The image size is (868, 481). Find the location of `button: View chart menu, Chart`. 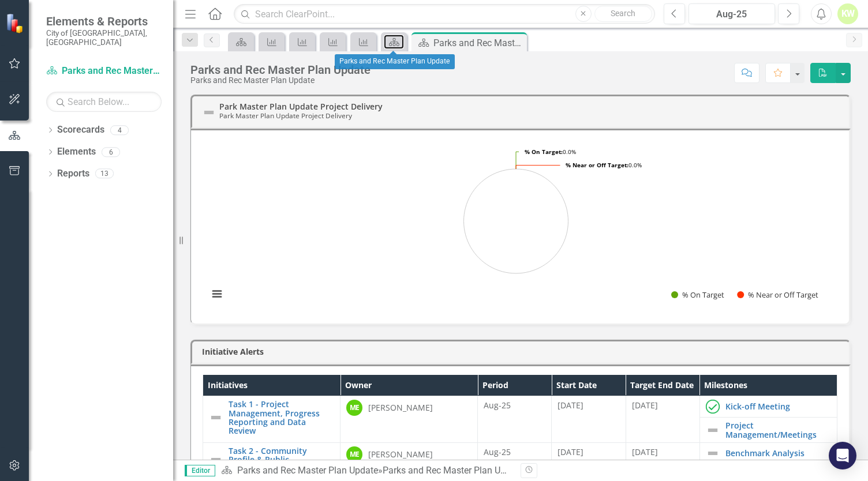

button: View chart menu, Chart is located at coordinates (217, 294).